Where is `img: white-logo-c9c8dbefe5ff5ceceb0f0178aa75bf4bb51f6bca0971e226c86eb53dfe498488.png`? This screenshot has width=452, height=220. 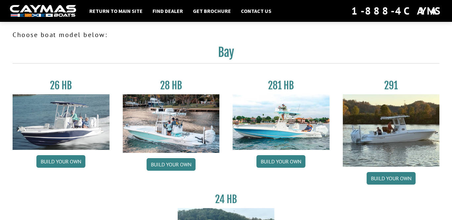
img: white-logo-c9c8dbefe5ff5ceceb0f0178aa75bf4bb51f6bca0971e226c86eb53dfe498488.png is located at coordinates (43, 11).